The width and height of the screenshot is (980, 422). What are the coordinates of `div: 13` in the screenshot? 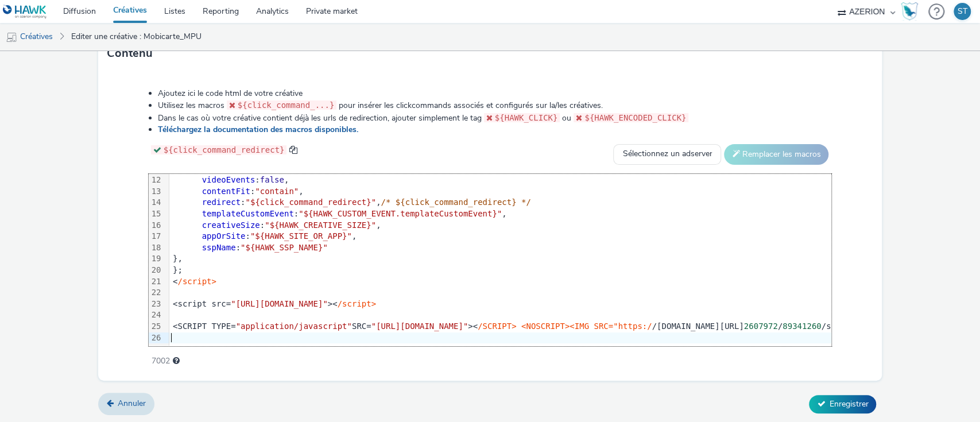 It's located at (156, 192).